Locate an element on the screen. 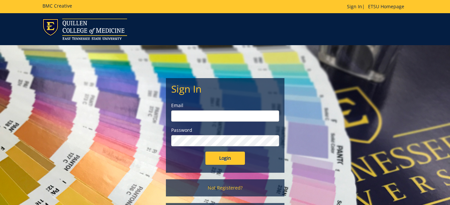 This screenshot has width=450, height=205. h2: Sign In is located at coordinates (225, 89).